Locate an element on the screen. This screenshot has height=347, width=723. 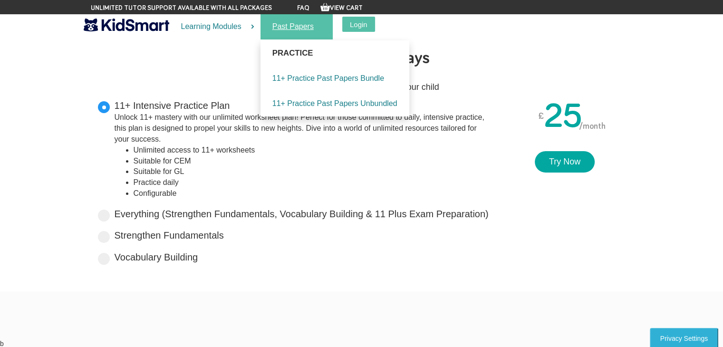
a: Past Papers is located at coordinates (297, 27).